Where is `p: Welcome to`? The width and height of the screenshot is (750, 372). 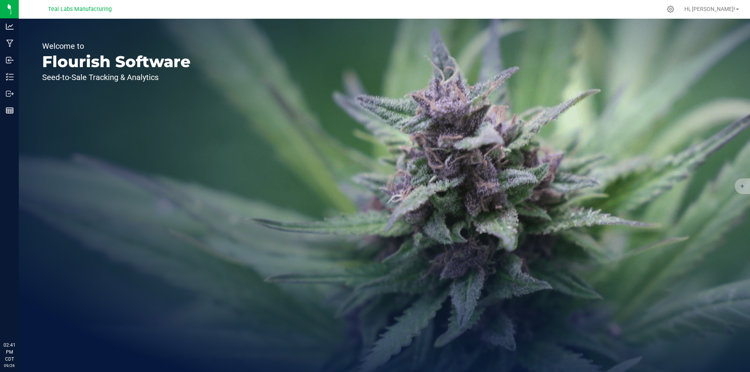
p: Welcome to is located at coordinates (116, 46).